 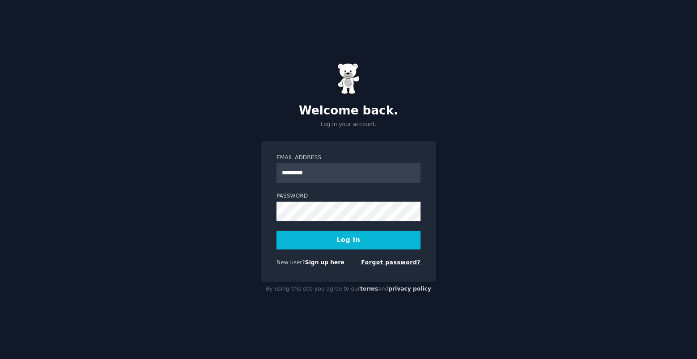 What do you see at coordinates (369, 289) in the screenshot?
I see `a: terms` at bounding box center [369, 289].